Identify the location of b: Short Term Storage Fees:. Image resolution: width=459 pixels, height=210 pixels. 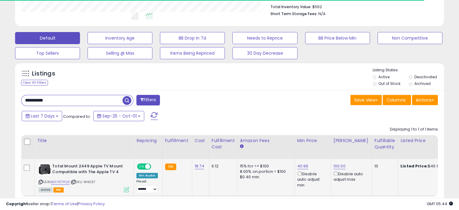
(294, 14).